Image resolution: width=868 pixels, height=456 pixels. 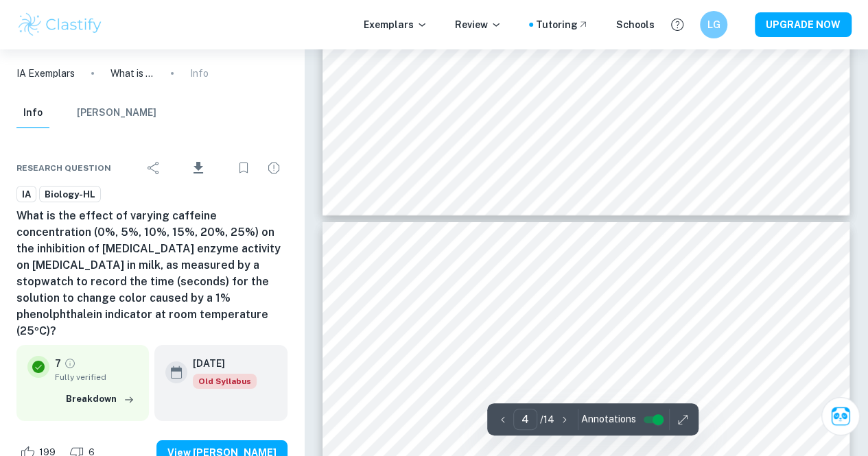 I want to click on p: / 14, so click(x=547, y=420).